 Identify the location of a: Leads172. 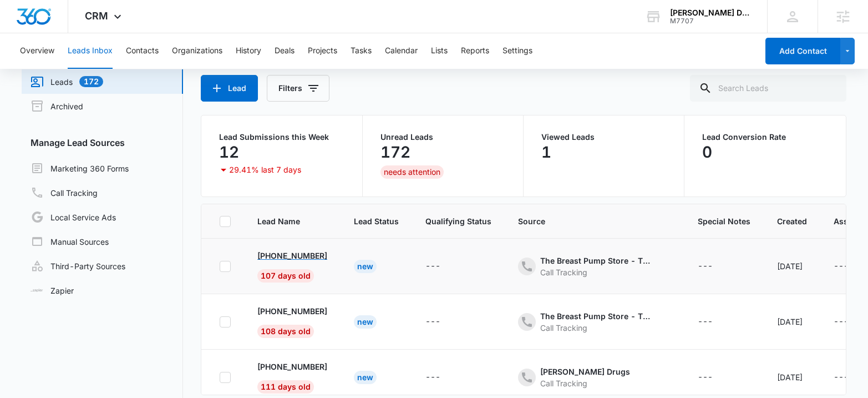
(66, 81).